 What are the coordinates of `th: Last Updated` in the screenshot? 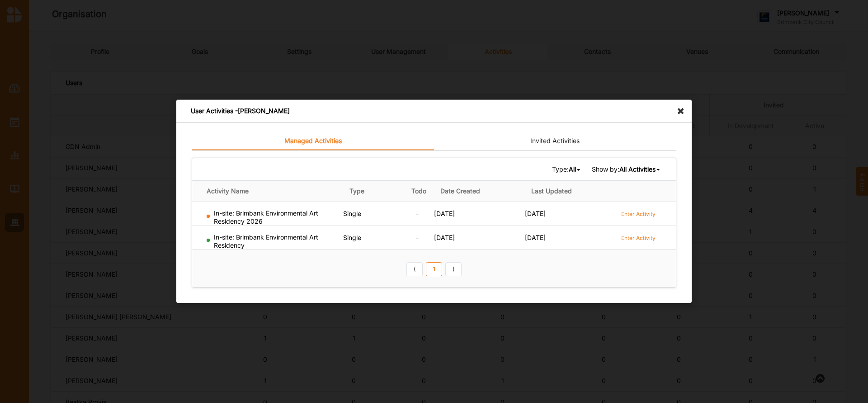 It's located at (570, 191).